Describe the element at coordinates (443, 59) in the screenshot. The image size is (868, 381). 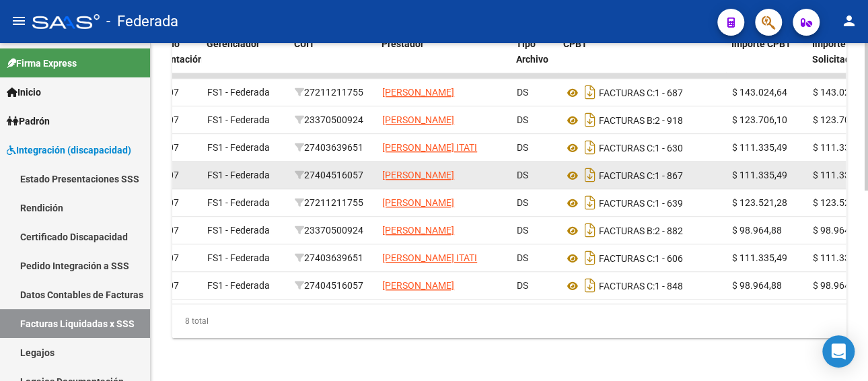
I see `datatable-header-cell: Prestador` at that location.